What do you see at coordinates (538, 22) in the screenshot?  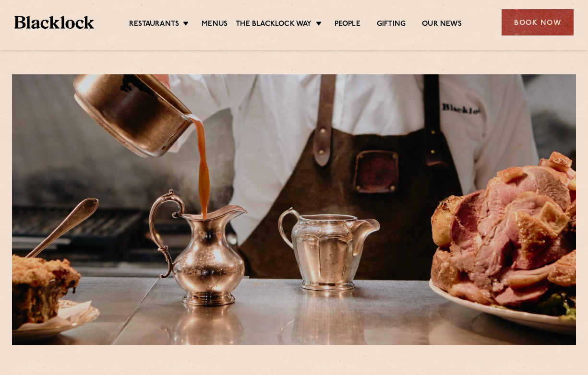 I see `div: Book Now` at bounding box center [538, 22].